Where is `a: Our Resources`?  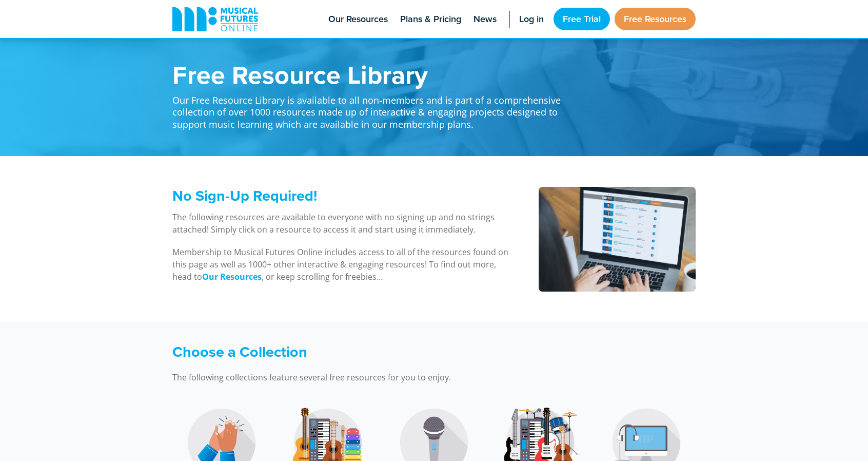
a: Our Resources is located at coordinates (232, 277).